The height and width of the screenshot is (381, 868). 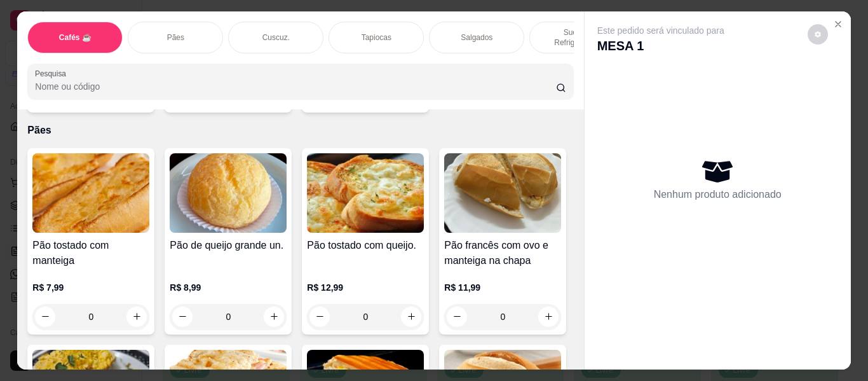 What do you see at coordinates (503, 253) in the screenshot?
I see `h4: Pão francês com ovo e manteiga na chapa` at bounding box center [503, 253].